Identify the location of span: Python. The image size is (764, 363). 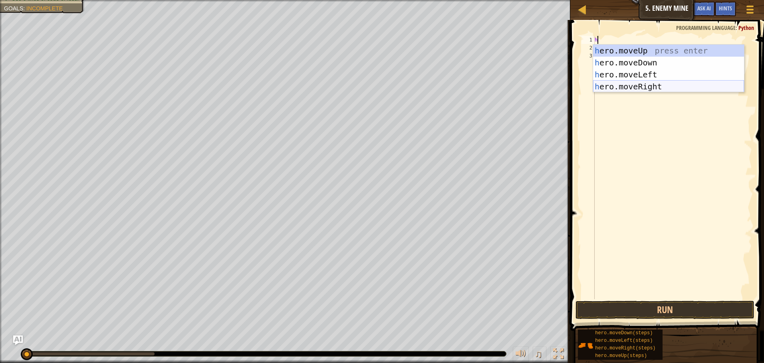
(746, 28).